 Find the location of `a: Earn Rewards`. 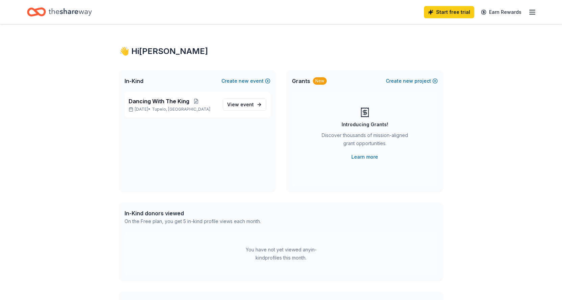

a: Earn Rewards is located at coordinates (501, 12).